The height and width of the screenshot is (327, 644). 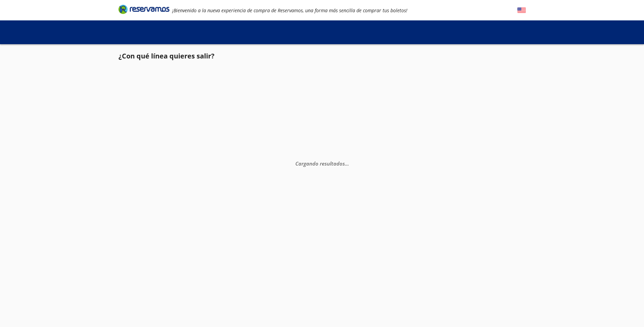 What do you see at coordinates (290, 10) in the screenshot?
I see `em: ¡Bienvenido a la nueva experiencia de compra de Reservamos, una forma más sencilla de comprar tus...` at bounding box center [290, 10].